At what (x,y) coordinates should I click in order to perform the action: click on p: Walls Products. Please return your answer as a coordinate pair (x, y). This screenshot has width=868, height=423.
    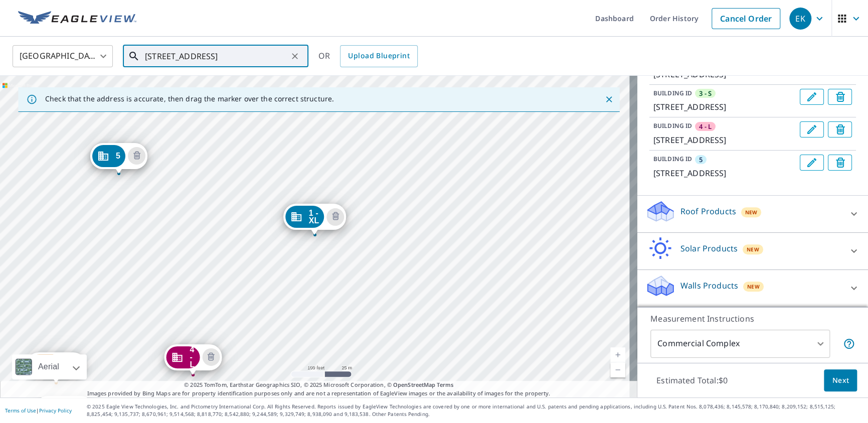
    Looking at the image, I should click on (709, 286).